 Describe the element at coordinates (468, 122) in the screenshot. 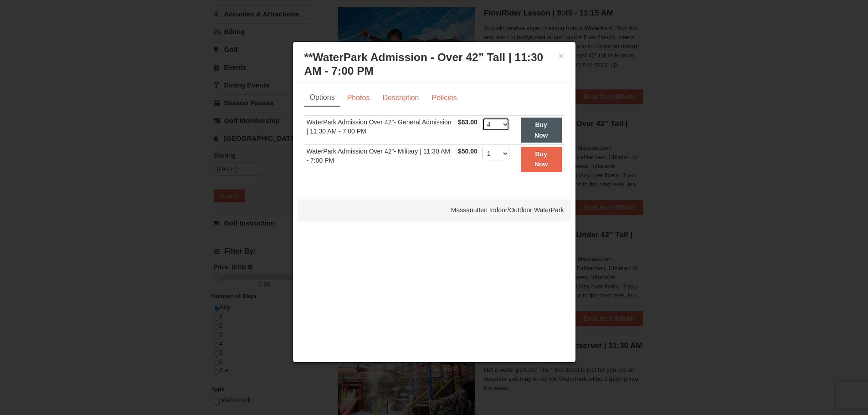

I see `span: $63.00` at that location.